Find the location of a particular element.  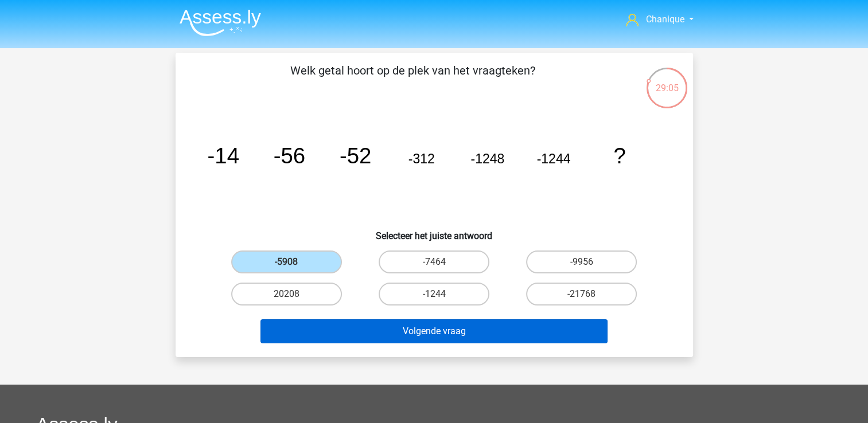

tspan: -1244 is located at coordinates (553, 159).